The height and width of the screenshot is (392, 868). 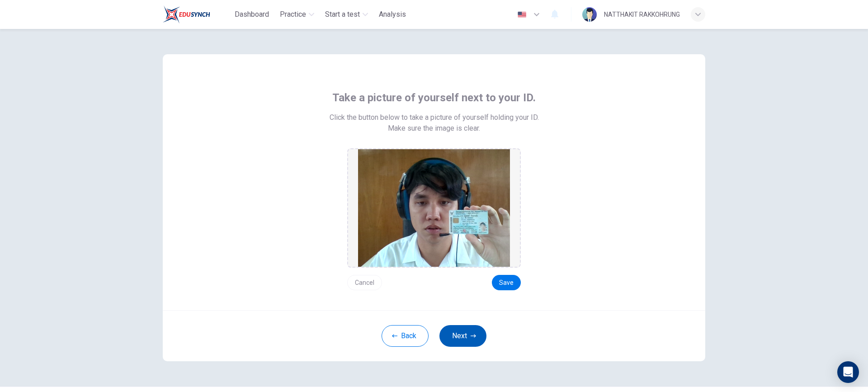 What do you see at coordinates (434, 98) in the screenshot?
I see `span: Take a picture of yourself next to your ID.` at bounding box center [434, 98].